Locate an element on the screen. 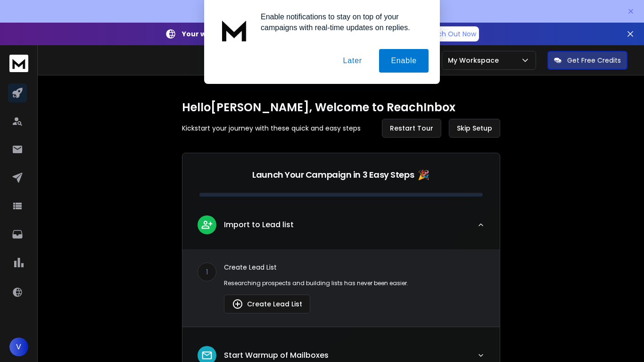  p: Researching prospects and building lists has never been easier. is located at coordinates (354, 283).